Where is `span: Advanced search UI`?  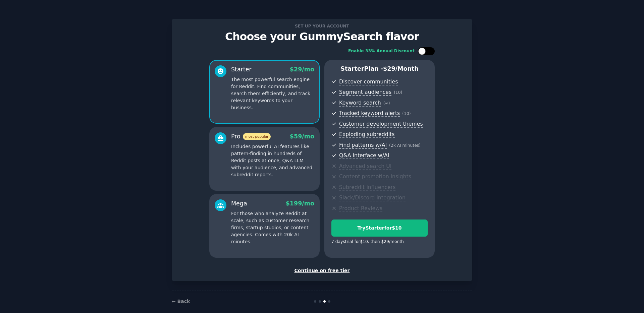 span: Advanced search UI is located at coordinates (366, 166).